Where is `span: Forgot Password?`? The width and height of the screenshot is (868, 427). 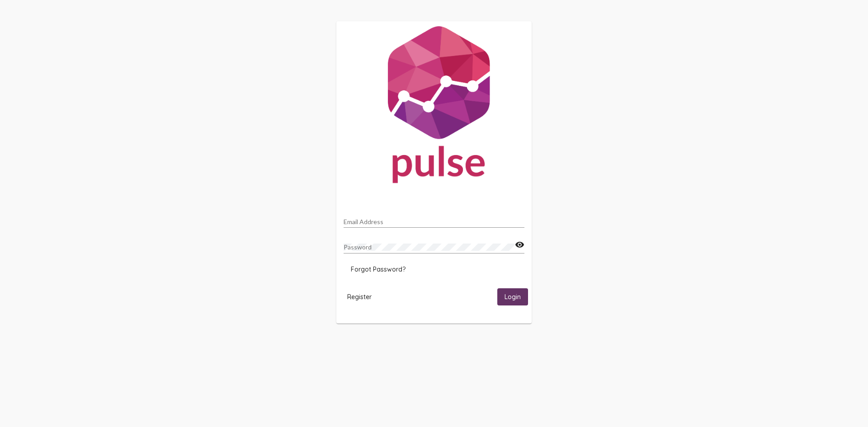 span: Forgot Password? is located at coordinates (378, 269).